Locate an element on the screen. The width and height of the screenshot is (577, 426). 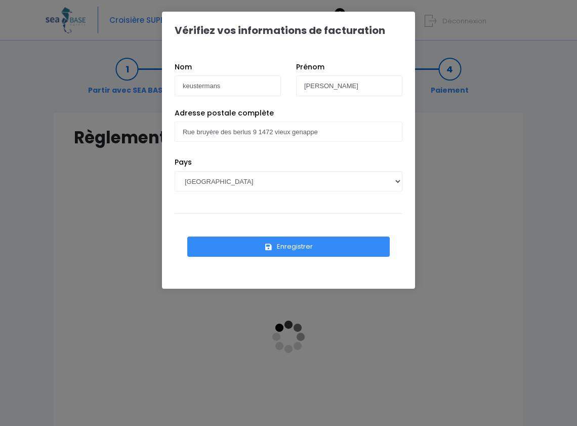
label: Pays is located at coordinates (183, 162).